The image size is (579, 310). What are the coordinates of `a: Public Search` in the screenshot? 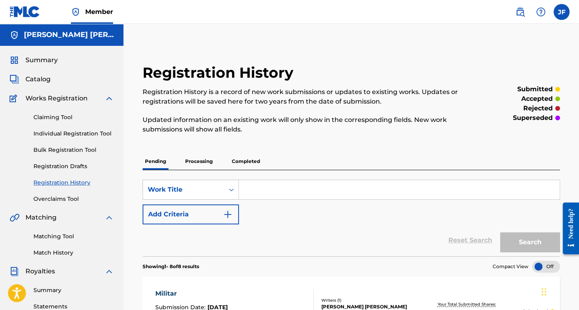 It's located at (520, 12).